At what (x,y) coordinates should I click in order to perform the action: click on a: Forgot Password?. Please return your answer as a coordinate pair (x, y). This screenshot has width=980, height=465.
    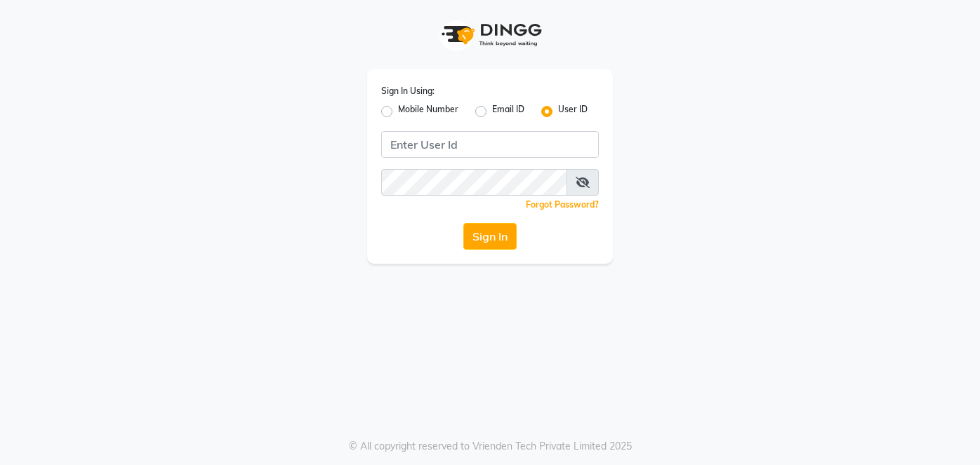
    Looking at the image, I should click on (562, 204).